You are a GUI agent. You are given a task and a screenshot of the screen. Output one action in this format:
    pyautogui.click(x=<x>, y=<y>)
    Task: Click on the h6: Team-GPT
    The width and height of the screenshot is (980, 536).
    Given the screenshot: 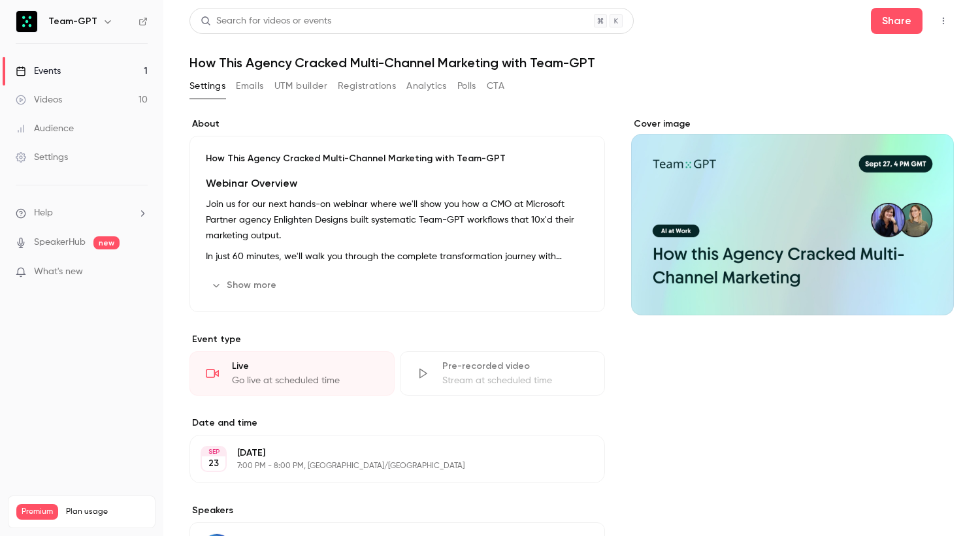 What is the action you would take?
    pyautogui.click(x=73, y=22)
    